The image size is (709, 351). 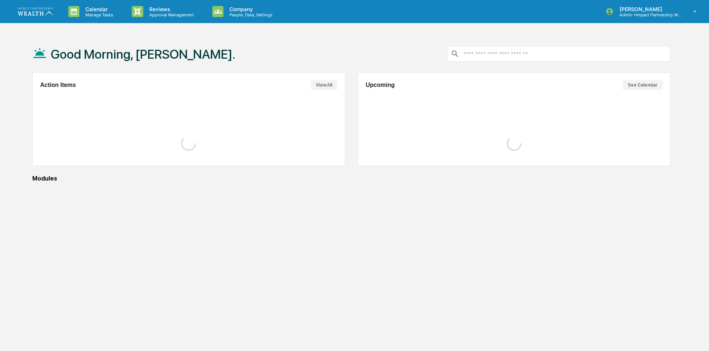 I want to click on h2: Action Items, so click(x=58, y=85).